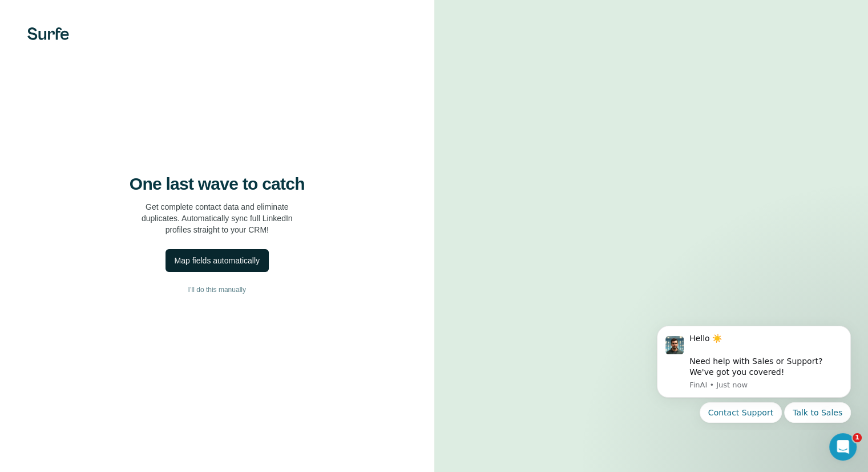 This screenshot has height=472, width=868. What do you see at coordinates (217, 218) in the screenshot?
I see `p: Get complete contact data and eliminate duplicates. Automatically sync full LinkedIn profiles str...` at bounding box center [217, 218].